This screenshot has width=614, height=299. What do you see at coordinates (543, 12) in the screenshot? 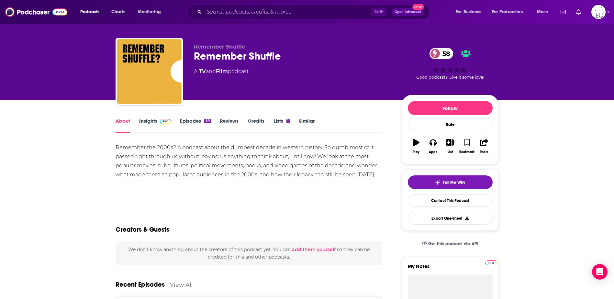
I see `span: More` at bounding box center [543, 12].